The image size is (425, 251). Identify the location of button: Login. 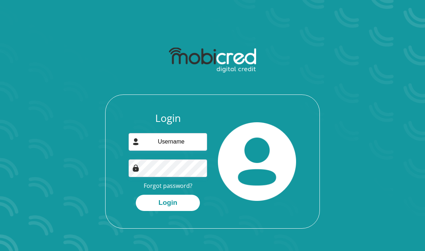
(168, 203).